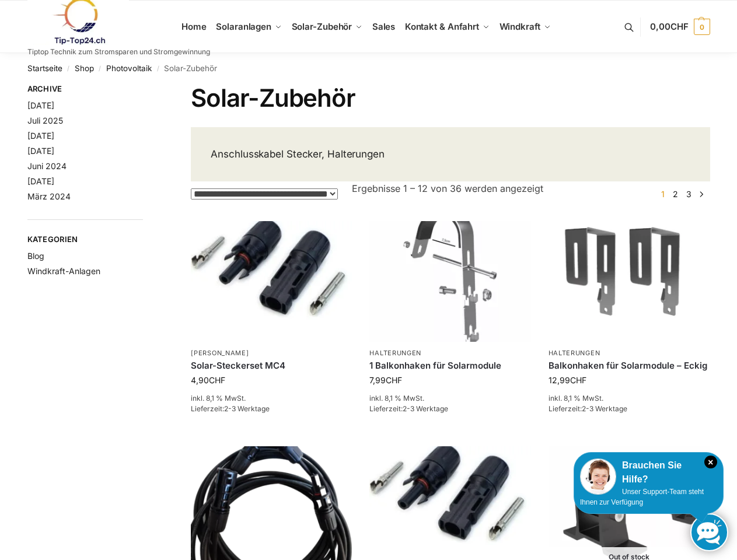 Image resolution: width=737 pixels, height=560 pixels. What do you see at coordinates (385, 380) in the screenshot?
I see `bdi: 7,99` at bounding box center [385, 380].